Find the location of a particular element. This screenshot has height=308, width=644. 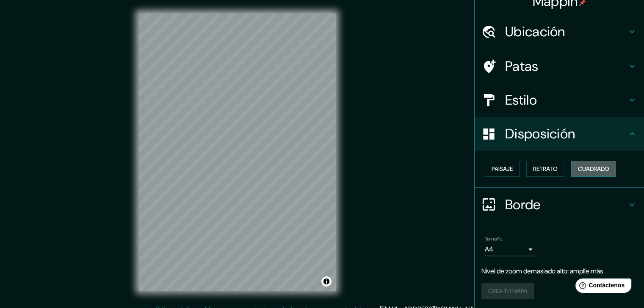

div: Patas is located at coordinates (559, 66).